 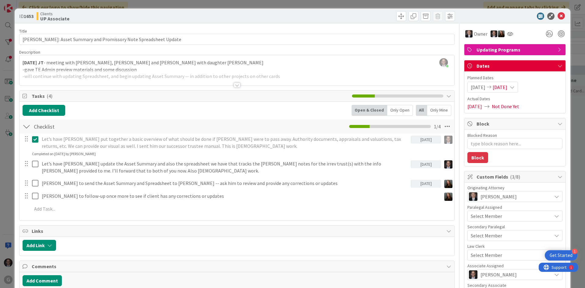 What do you see at coordinates (561, 255) in the screenshot?
I see `div: Open Get Started checklist, remaining modules: 1` at bounding box center [561, 255].